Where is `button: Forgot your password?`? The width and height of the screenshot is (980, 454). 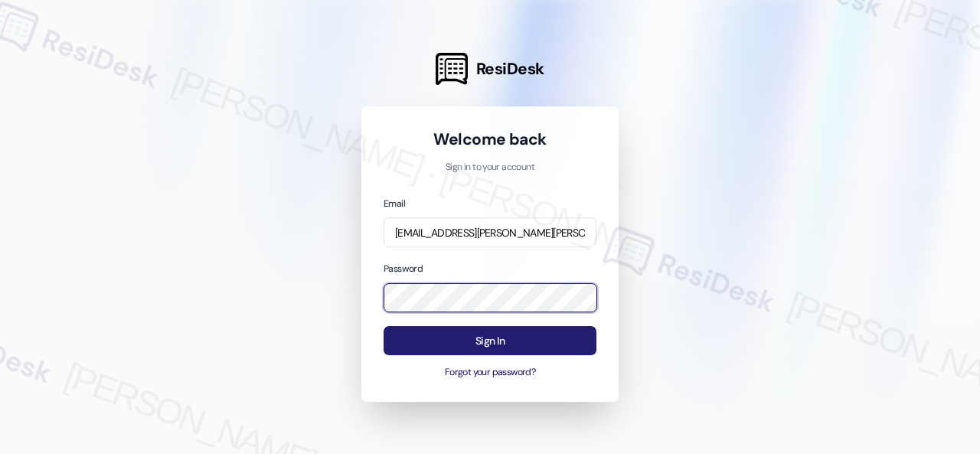
button: Forgot your password? is located at coordinates (490, 373).